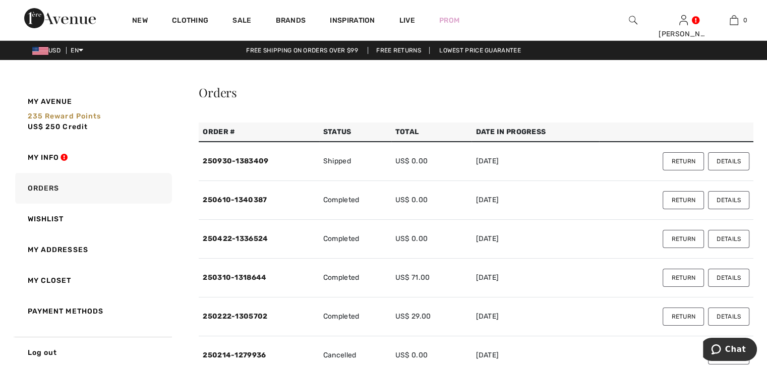  What do you see at coordinates (352, 21) in the screenshot?
I see `span: Inspiration` at bounding box center [352, 21].